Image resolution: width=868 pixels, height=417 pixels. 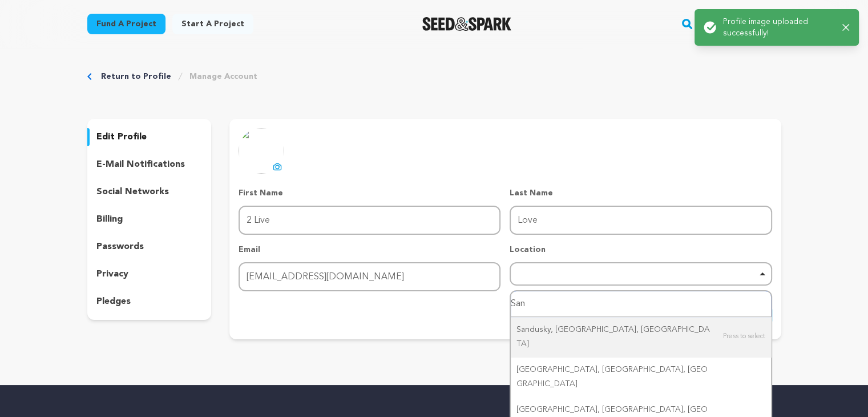 I want to click on p: privacy, so click(x=112, y=274).